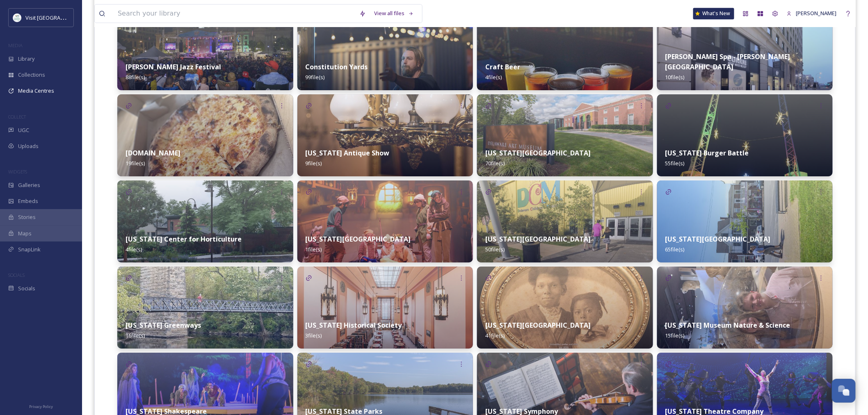 The image size is (868, 415). Describe the element at coordinates (205, 222) in the screenshot. I see `img: 4e200965-0b92-462f-960c-7d8b52c4c988.jpg` at that location.